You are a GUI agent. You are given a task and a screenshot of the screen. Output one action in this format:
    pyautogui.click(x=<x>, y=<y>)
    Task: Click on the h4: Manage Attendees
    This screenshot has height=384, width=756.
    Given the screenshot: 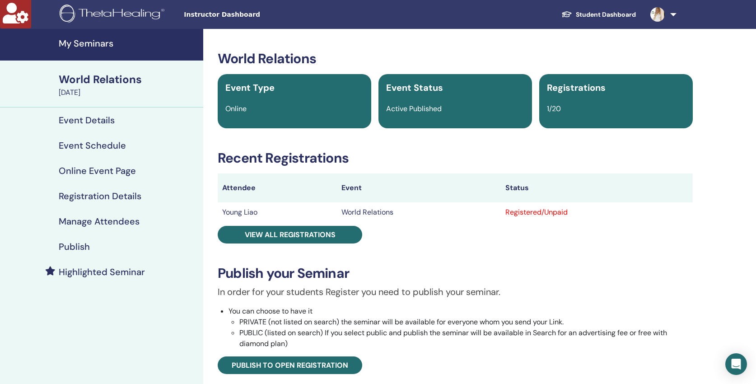 What is the action you would take?
    pyautogui.click(x=99, y=221)
    